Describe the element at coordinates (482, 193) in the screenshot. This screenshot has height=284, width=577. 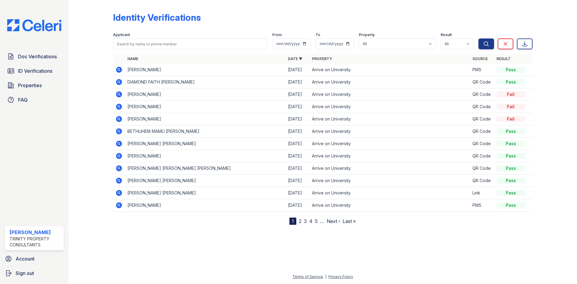
I see `td: Link` at that location.